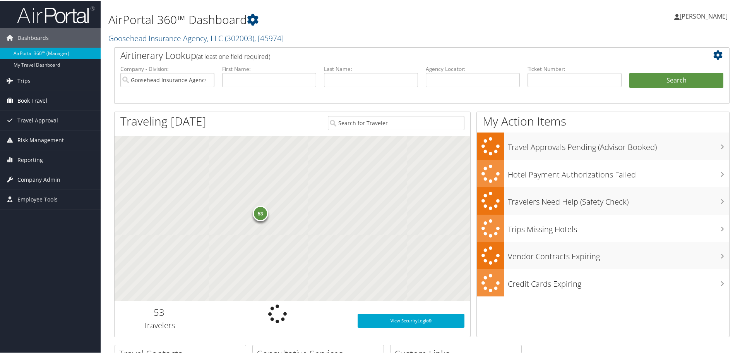  What do you see at coordinates (32, 100) in the screenshot?
I see `span: Book Travel` at bounding box center [32, 100].